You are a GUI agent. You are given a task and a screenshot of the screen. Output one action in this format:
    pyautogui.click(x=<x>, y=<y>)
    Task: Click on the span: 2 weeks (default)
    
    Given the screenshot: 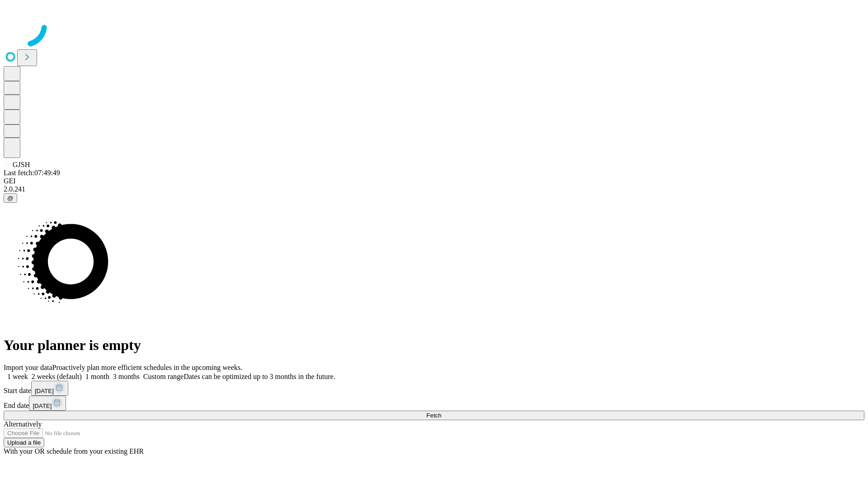 What is the action you would take?
    pyautogui.click(x=56, y=376)
    